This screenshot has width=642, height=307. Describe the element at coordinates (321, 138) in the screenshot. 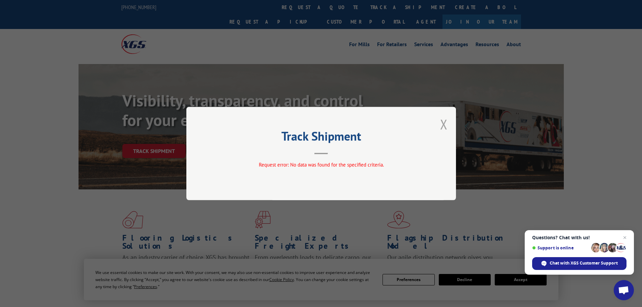

I see `h2: Track Shipment` at that location.